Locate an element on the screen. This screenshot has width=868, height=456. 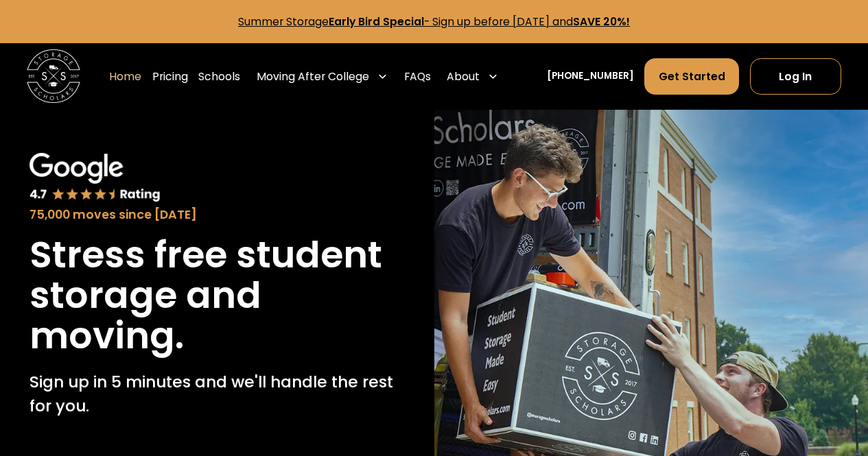
a: Home is located at coordinates (124, 76).